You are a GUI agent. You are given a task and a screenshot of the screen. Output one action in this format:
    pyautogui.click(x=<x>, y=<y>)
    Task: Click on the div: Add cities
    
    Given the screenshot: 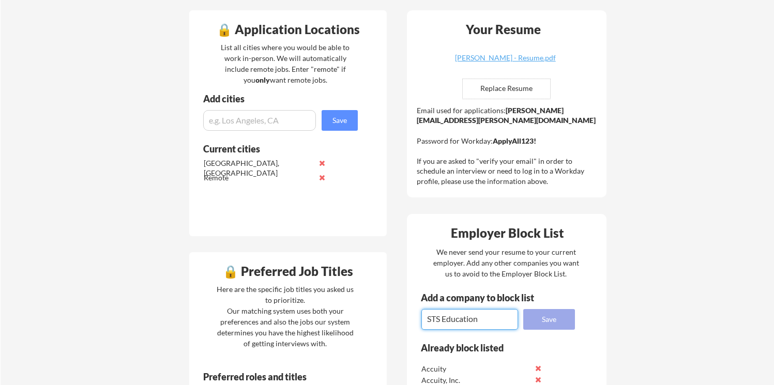 What is the action you would take?
    pyautogui.click(x=282, y=99)
    